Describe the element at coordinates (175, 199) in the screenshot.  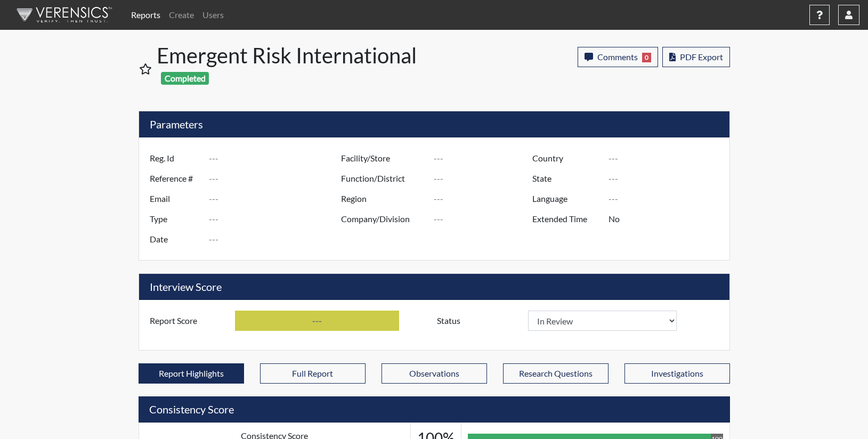
I see `label: Email` at that location.